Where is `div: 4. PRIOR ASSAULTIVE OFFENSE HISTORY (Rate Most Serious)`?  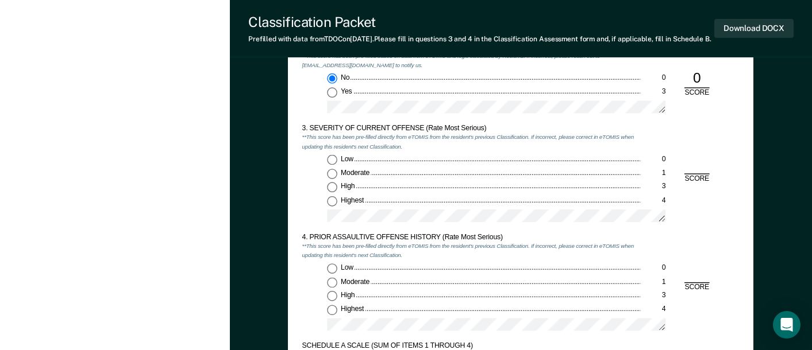 div: 4. PRIOR ASSAULTIVE OFFENSE HISTORY (Rate Most Serious) is located at coordinates (471, 238).